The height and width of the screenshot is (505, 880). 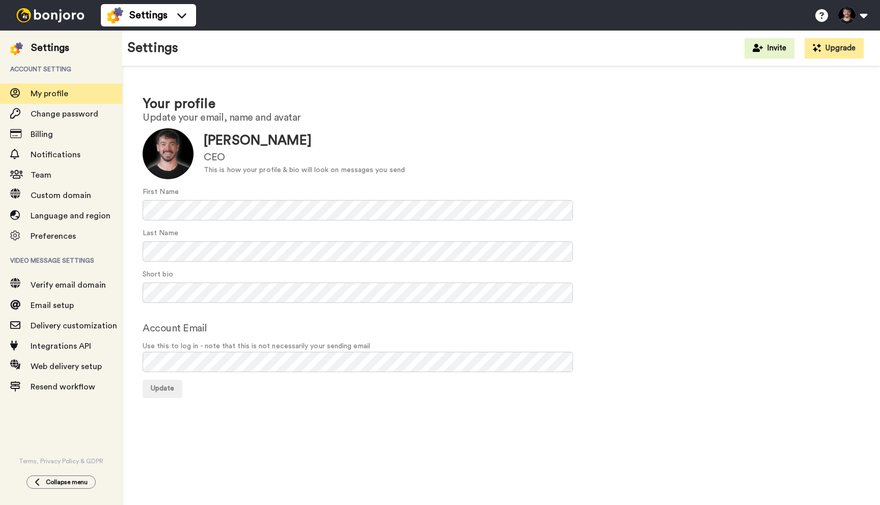 What do you see at coordinates (63, 387) in the screenshot?
I see `span: Resend workflow` at bounding box center [63, 387].